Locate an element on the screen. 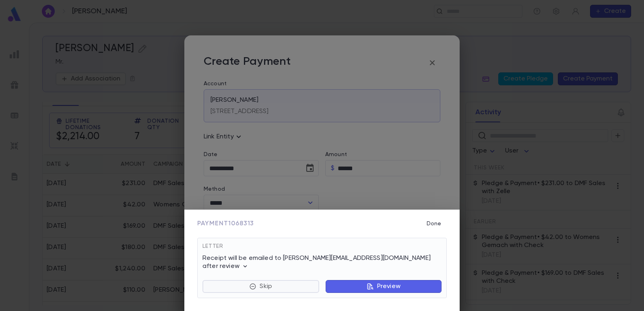  button: Preview is located at coordinates (384, 286).